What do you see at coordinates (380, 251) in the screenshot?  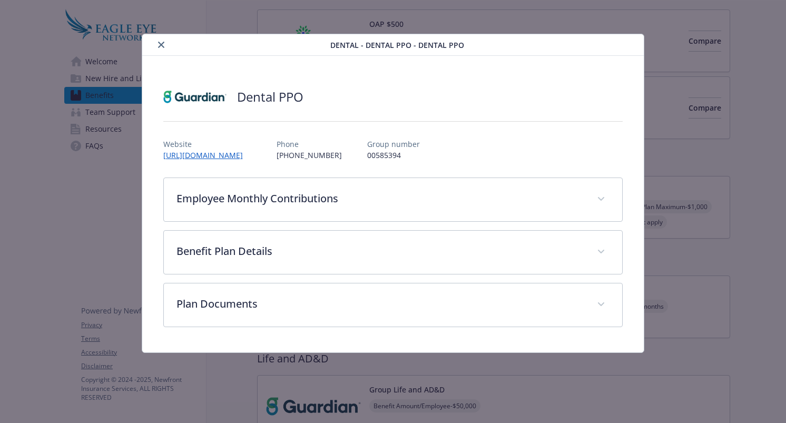 I see `p: Benefit Plan Details` at bounding box center [380, 251].